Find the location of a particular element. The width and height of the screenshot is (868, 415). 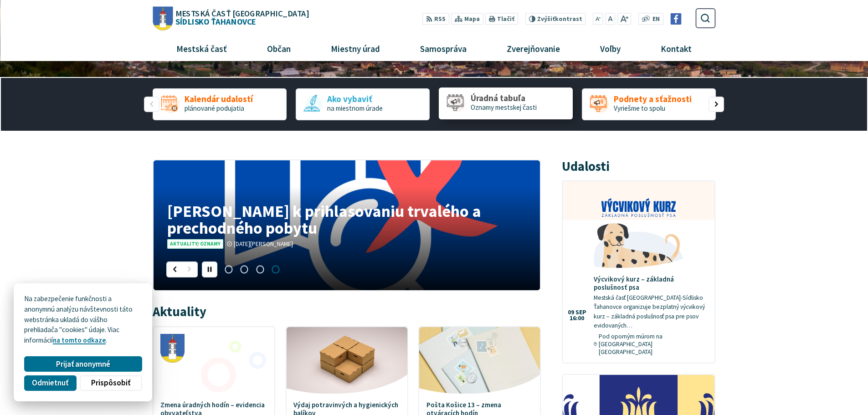

a: Mestská časť is located at coordinates (201, 48).